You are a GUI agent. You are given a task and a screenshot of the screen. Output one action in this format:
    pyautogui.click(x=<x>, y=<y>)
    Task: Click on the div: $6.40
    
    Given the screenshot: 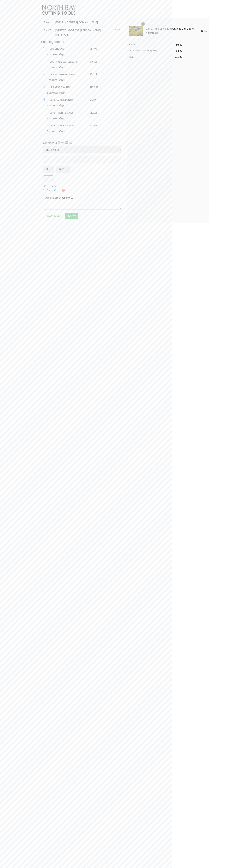 What is the action you would take?
    pyautogui.click(x=204, y=31)
    